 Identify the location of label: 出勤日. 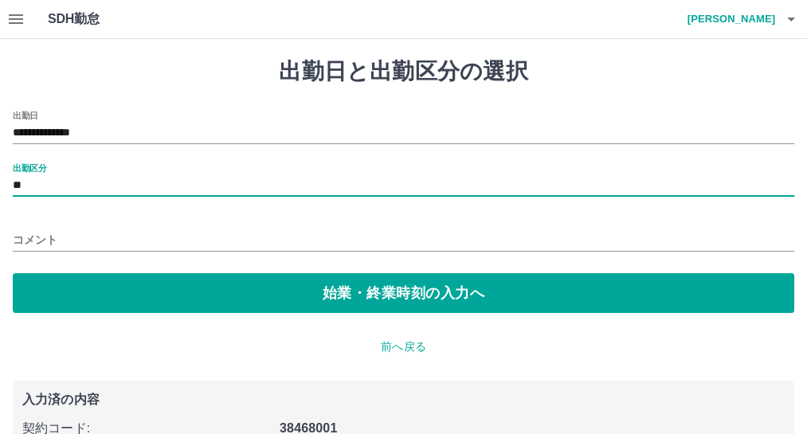
(26, 115).